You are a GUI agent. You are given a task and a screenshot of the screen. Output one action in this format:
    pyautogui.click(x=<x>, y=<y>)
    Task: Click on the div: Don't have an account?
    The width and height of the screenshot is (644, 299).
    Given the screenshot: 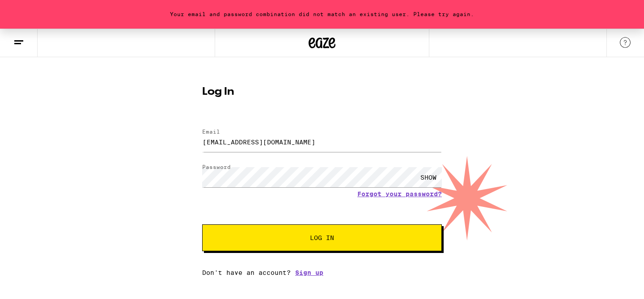 What is the action you would take?
    pyautogui.click(x=322, y=273)
    